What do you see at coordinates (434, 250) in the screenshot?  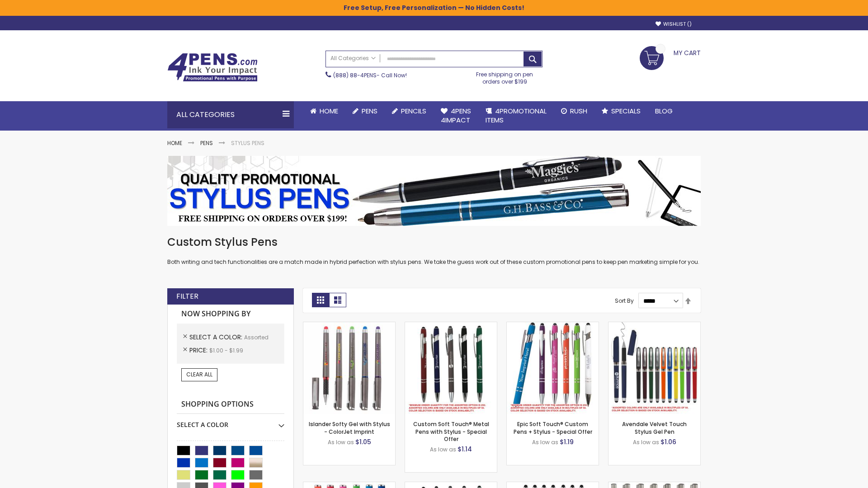 I see `div: Both writing and tech functionalities are a match made in hybrid perfection with stylus pens. We ...` at bounding box center [434, 250].